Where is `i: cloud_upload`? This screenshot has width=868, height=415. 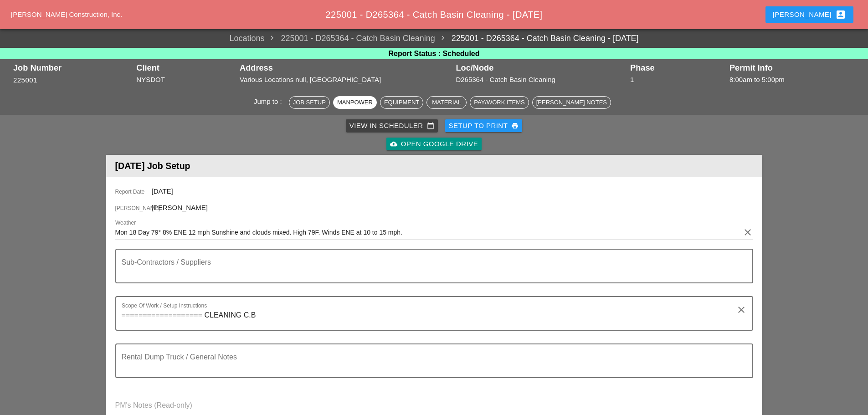 i: cloud_upload is located at coordinates (394, 144).